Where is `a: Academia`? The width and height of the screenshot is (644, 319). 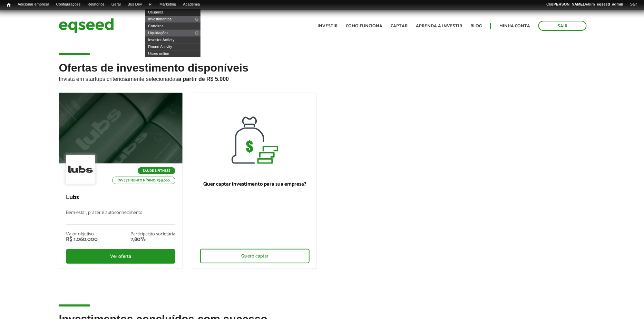 a: Academia is located at coordinates (192, 4).